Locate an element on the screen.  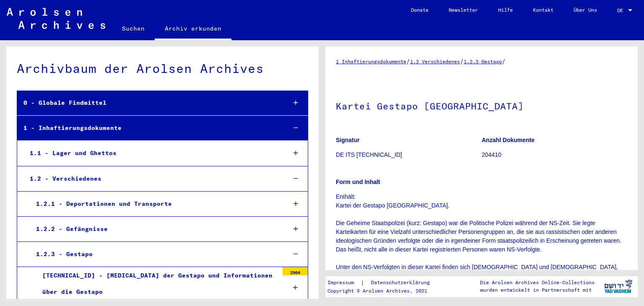
a: 1.2.3 Gestapo is located at coordinates (483, 61).